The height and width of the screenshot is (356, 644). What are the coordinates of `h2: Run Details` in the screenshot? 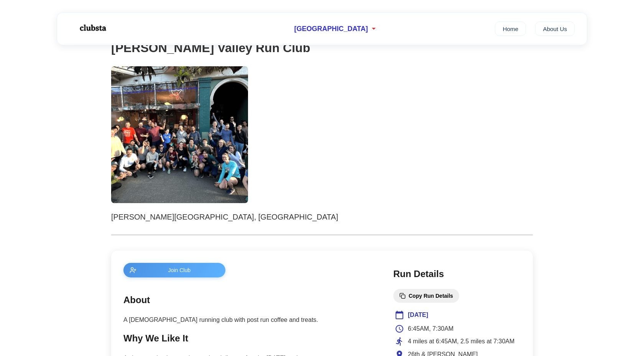 It's located at (457, 274).